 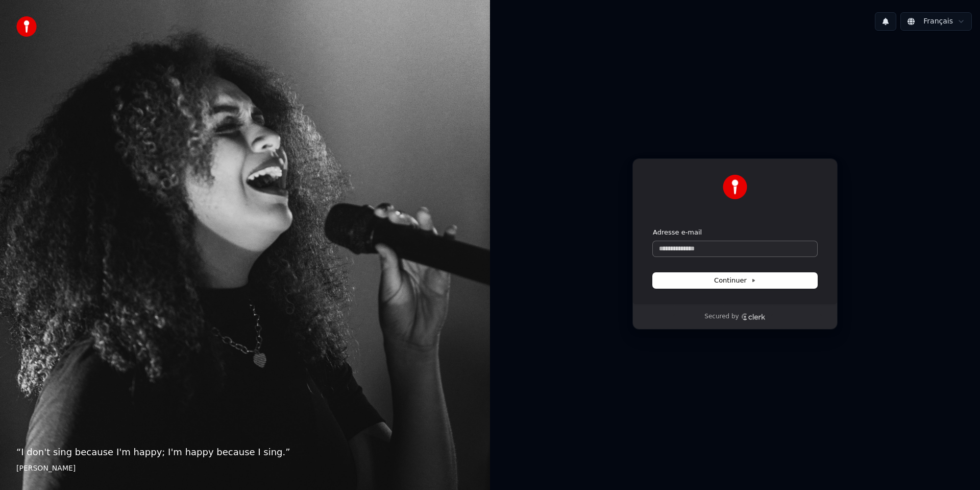 I want to click on label: Adresse e-mail, so click(x=677, y=233).